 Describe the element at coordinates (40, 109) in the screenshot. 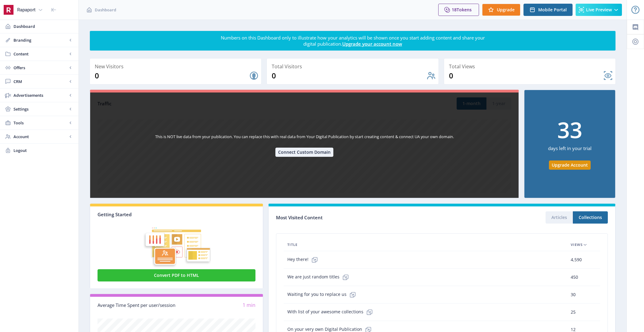

I see `span: Settings` at that location.